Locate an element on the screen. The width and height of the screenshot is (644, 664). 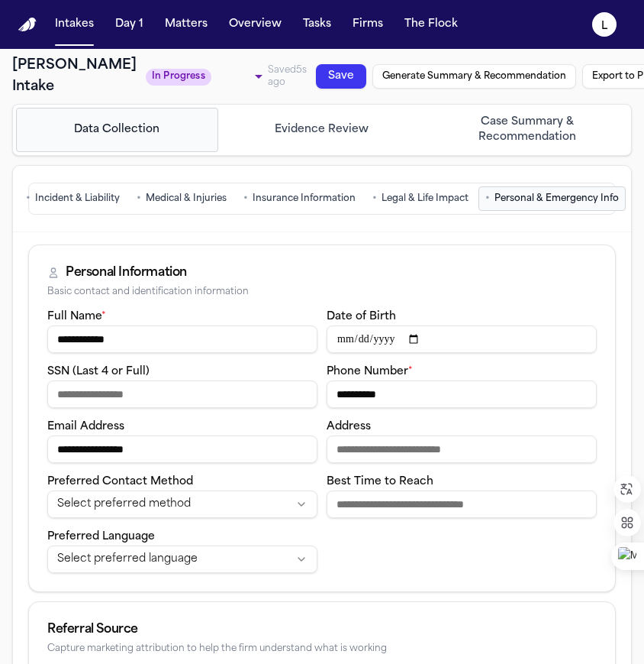
div: Update intake status is located at coordinates (207, 77).